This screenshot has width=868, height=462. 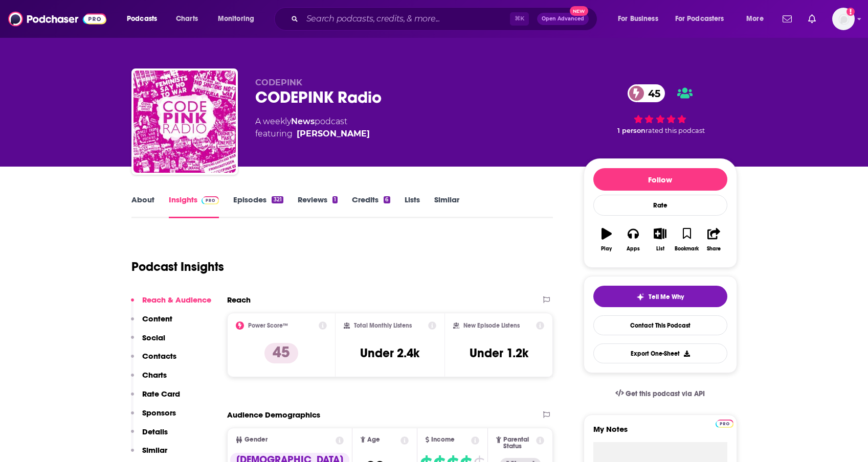 I want to click on div: 1, so click(x=335, y=200).